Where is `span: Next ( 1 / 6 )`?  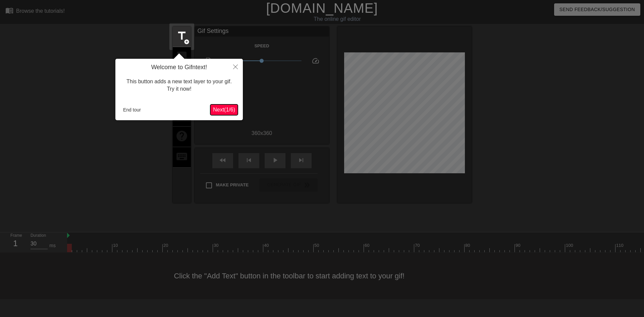
span: Next ( 1 / 6 ) is located at coordinates (224, 109).